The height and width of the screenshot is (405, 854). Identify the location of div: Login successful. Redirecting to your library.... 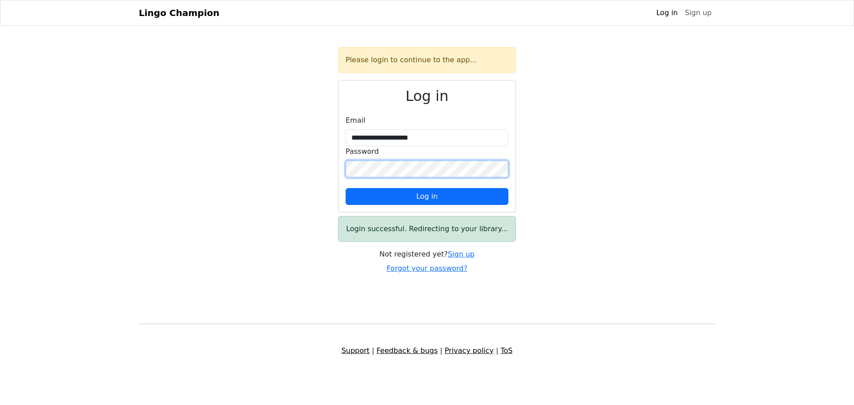
(427, 229).